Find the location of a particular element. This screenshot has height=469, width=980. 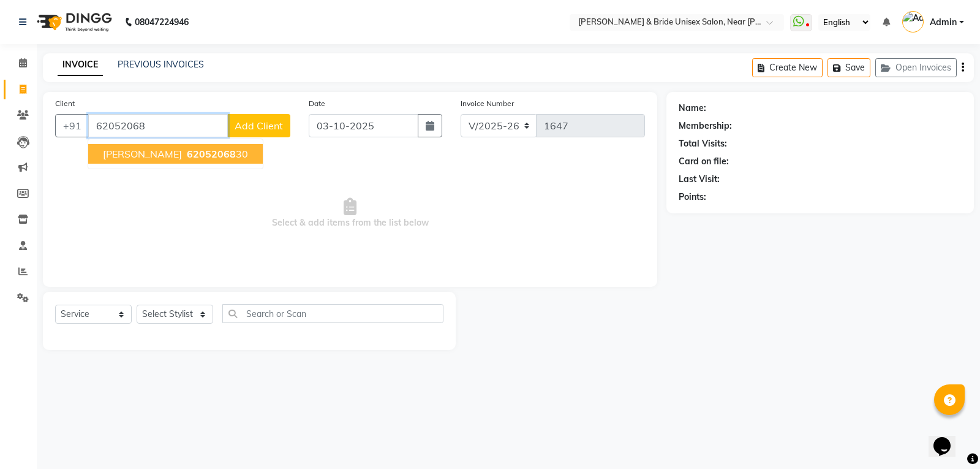

input: Search or Scan is located at coordinates (332, 314).